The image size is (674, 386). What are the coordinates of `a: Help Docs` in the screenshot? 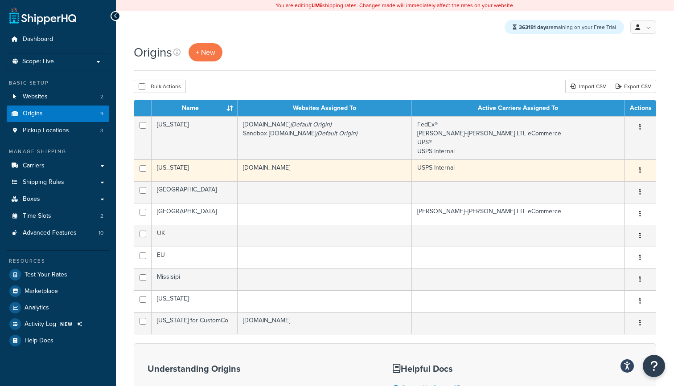 It's located at (58, 341).